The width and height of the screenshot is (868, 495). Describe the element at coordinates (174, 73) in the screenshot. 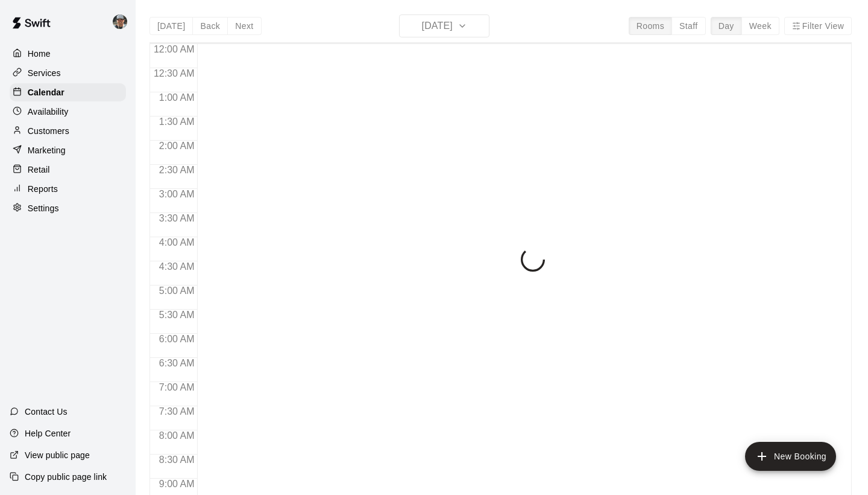

I see `span: 12:30 AM` at that location.